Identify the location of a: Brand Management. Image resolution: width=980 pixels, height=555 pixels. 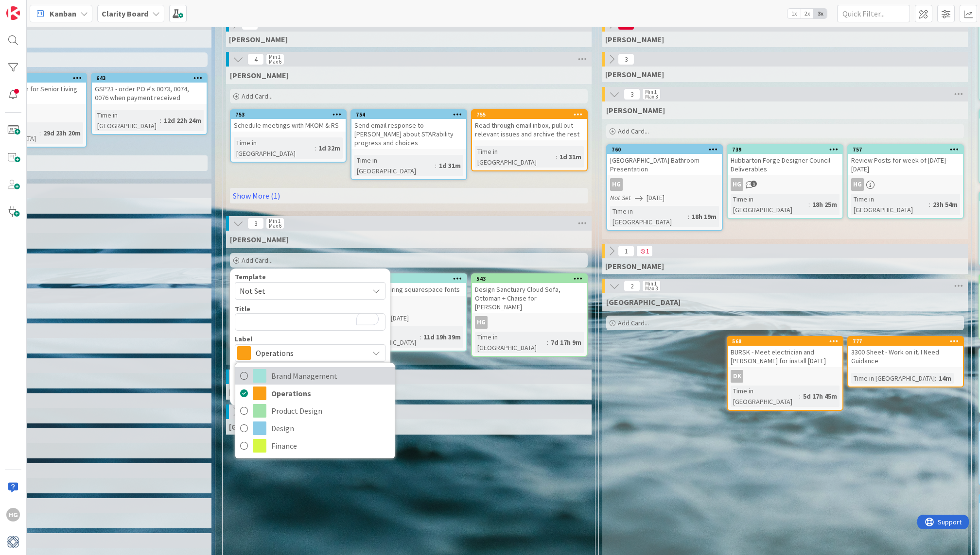
(315, 376).